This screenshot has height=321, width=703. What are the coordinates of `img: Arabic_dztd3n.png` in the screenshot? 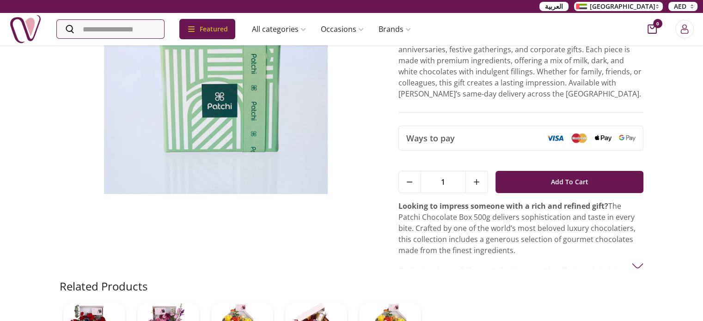 It's located at (582, 6).